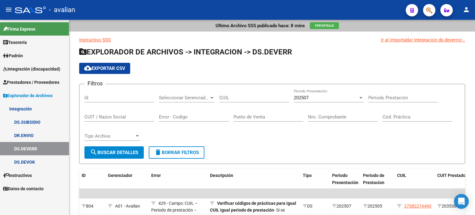 This screenshot has width=475, height=215. I want to click on span: ID, so click(83, 175).